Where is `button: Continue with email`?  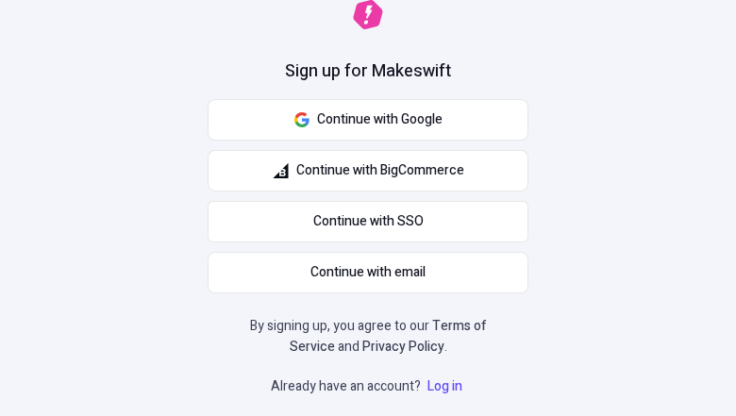
button: Continue with email is located at coordinates (368, 273).